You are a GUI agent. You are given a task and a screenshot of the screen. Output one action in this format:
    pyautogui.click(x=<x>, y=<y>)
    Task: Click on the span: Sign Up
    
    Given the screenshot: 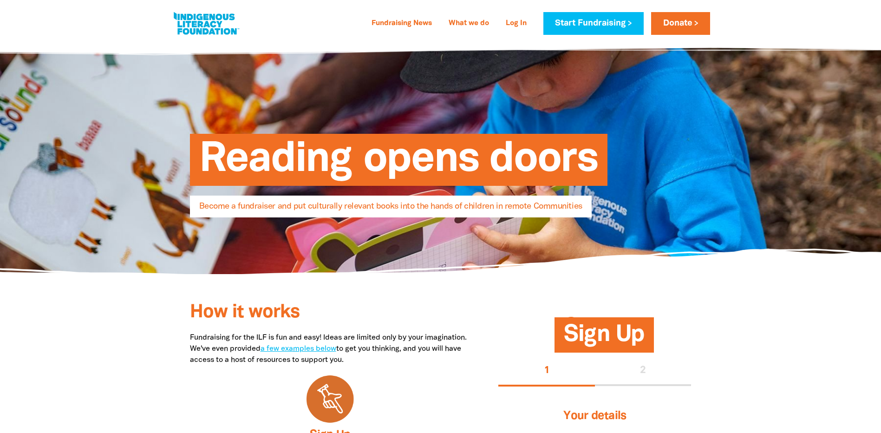 What is the action you would take?
    pyautogui.click(x=604, y=338)
    